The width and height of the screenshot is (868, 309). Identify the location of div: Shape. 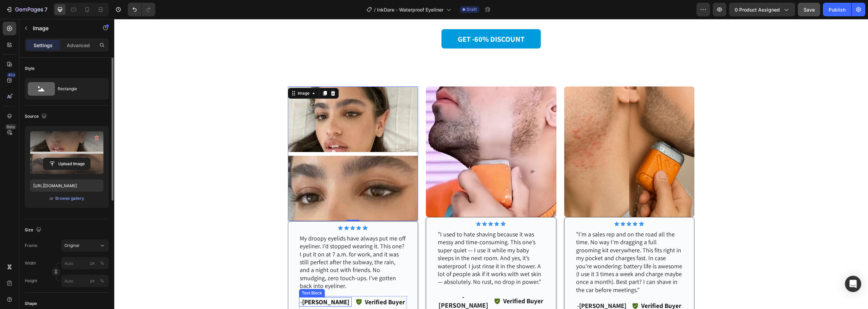
(31, 304).